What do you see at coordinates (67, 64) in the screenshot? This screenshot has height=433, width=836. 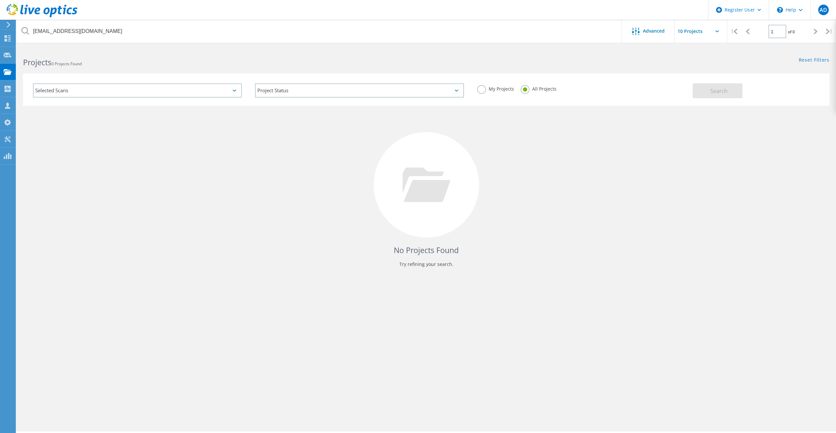 I see `span: 0 Projects Found` at bounding box center [67, 64].